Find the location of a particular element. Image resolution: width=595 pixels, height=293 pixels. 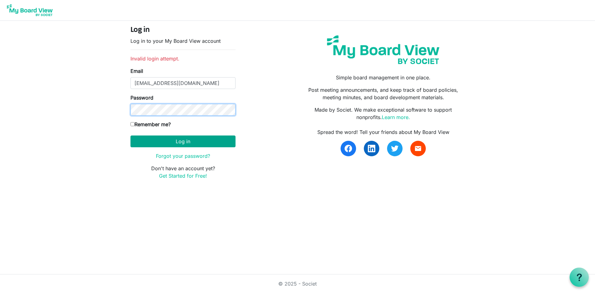

label: Password is located at coordinates (142, 98).